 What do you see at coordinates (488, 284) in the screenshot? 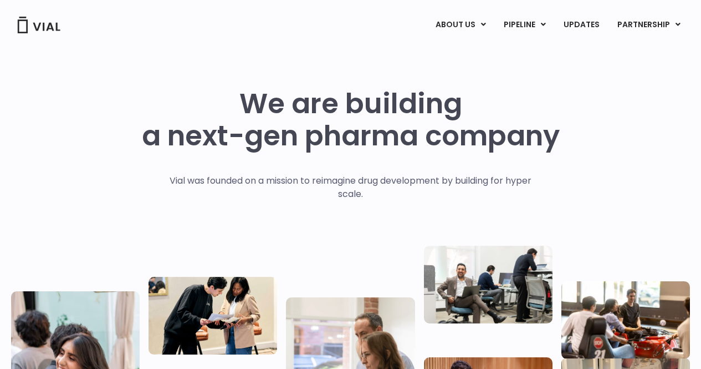
I see `img: Three people working in an office` at bounding box center [488, 284].